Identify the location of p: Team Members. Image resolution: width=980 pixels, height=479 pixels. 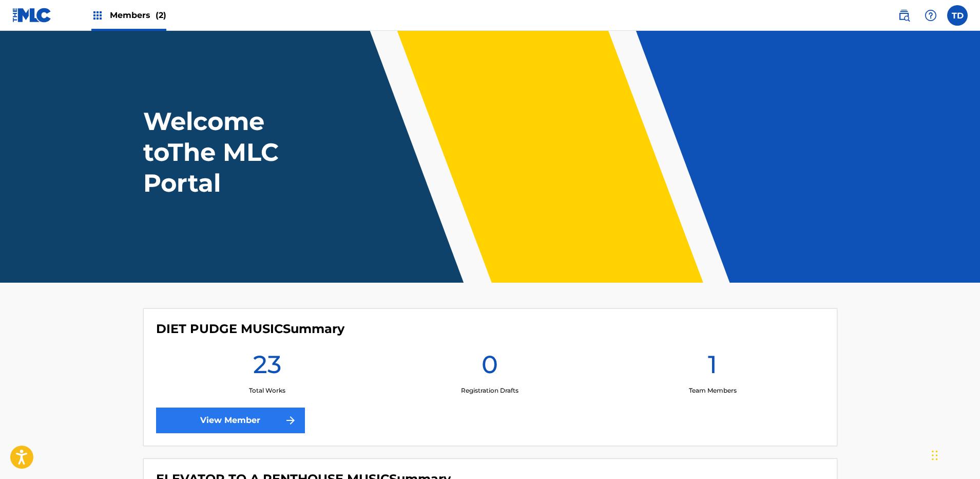
(713, 390).